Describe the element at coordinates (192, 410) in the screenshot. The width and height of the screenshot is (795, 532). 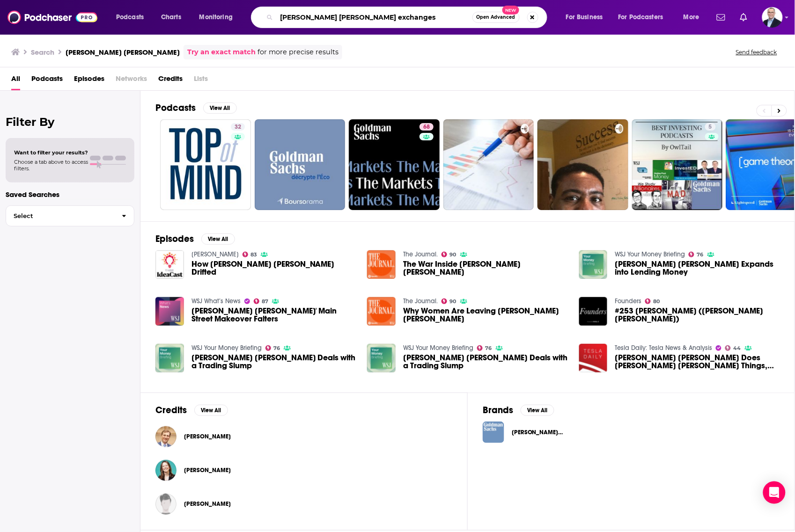
I see `a: CreditsView All` at that location.